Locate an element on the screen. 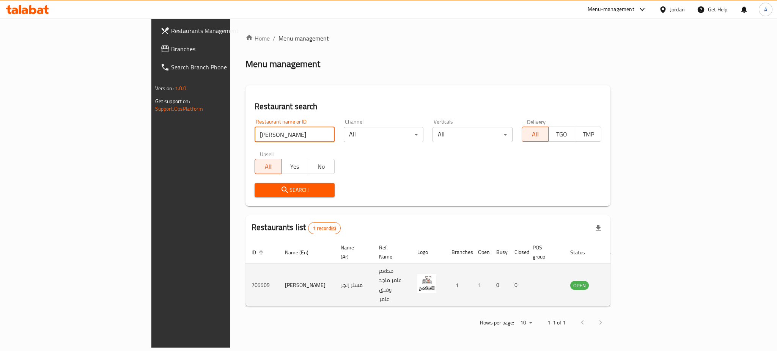 The height and width of the screenshot is (351, 777). div: Rows per page: is located at coordinates (526, 323).